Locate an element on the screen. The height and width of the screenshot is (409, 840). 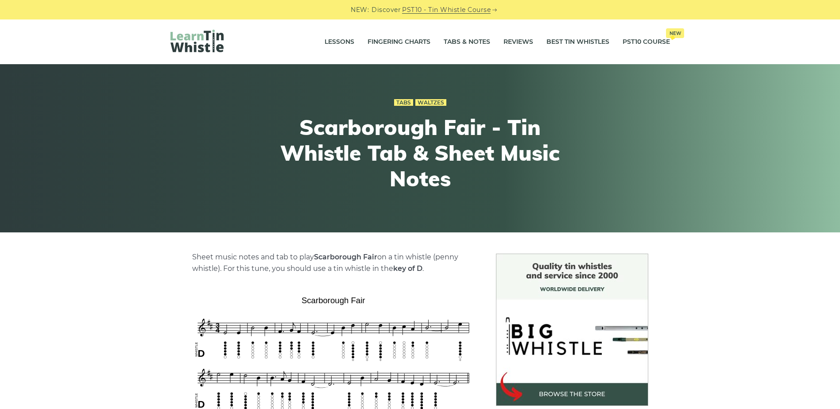
img: BigWhistle Tin Whistle Store is located at coordinates (572, 330).